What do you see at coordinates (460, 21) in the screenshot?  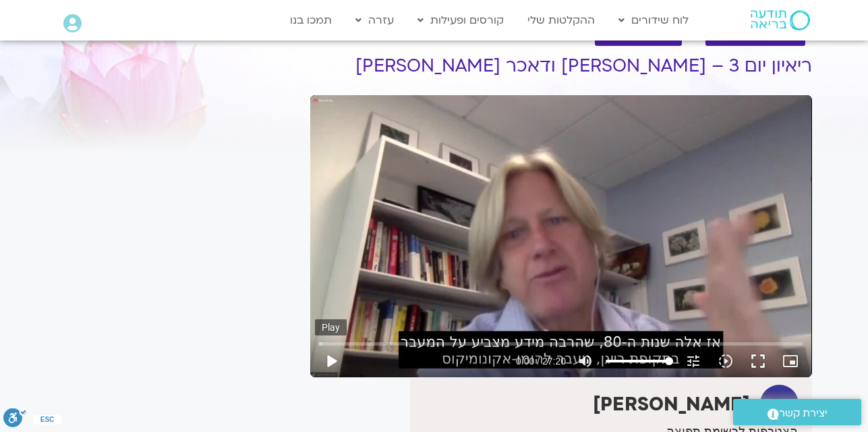 I see `a: קורסים ופעילות` at bounding box center [460, 21].